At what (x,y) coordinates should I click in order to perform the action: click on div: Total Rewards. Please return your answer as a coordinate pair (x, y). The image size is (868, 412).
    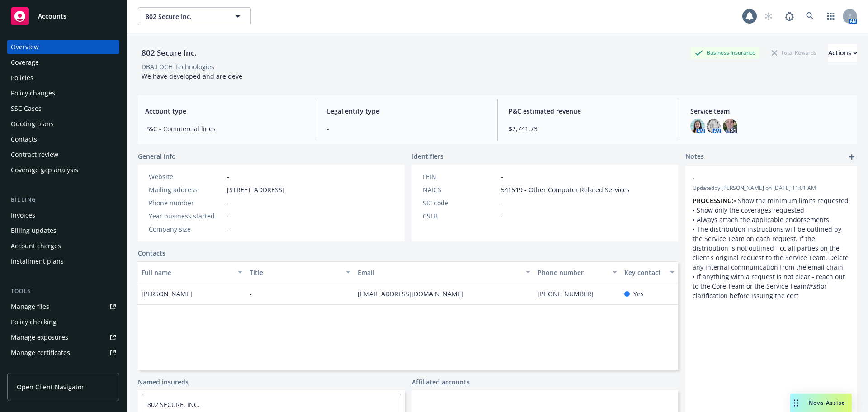
    Looking at the image, I should click on (794, 52).